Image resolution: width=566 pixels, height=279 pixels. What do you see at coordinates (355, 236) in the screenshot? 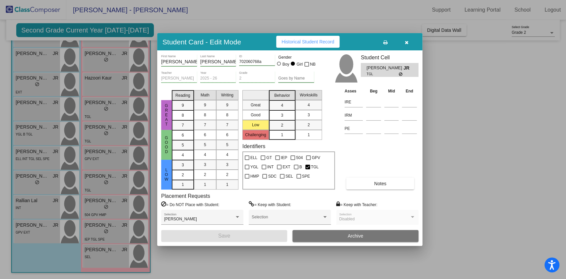
I see `button: Archive` at bounding box center [355, 236].